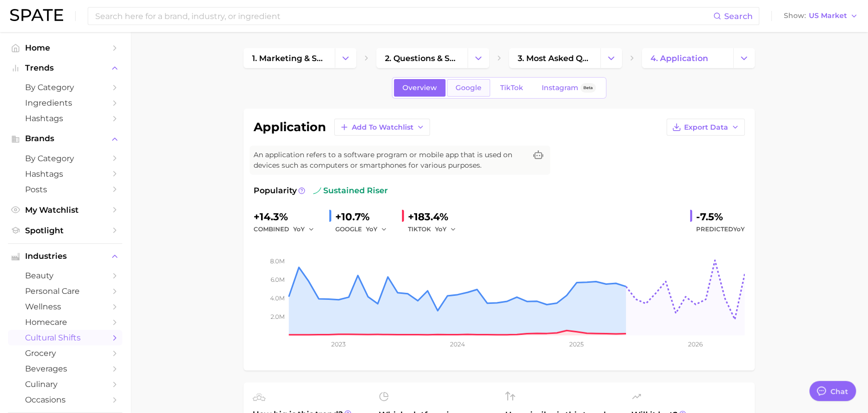 The height and width of the screenshot is (413, 868). Describe the element at coordinates (65, 138) in the screenshot. I see `span: Brands` at that location.